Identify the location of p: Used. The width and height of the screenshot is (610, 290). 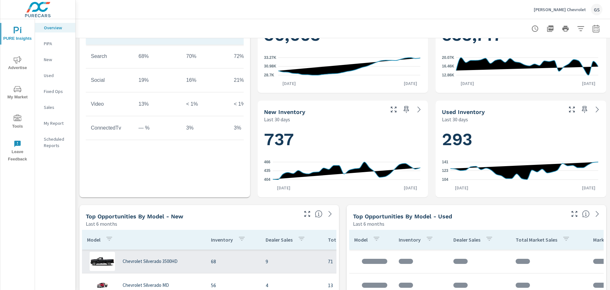
(57, 75).